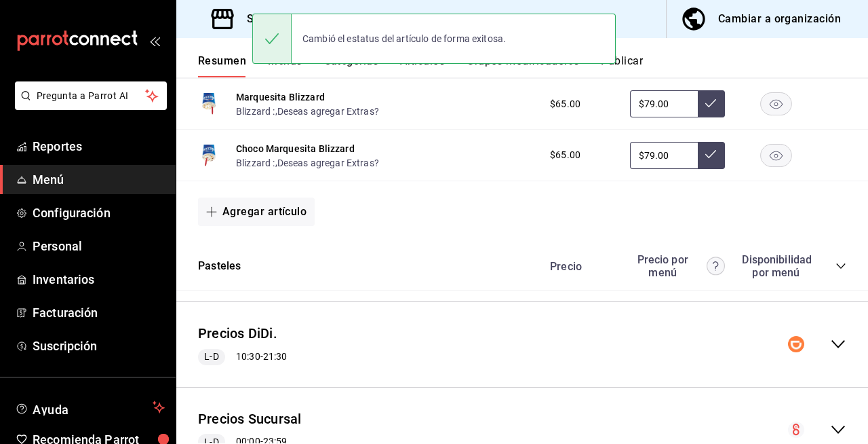 This screenshot has height=444, width=868. What do you see at coordinates (841, 266) in the screenshot?
I see `button: collapse-category-row` at bounding box center [841, 266].